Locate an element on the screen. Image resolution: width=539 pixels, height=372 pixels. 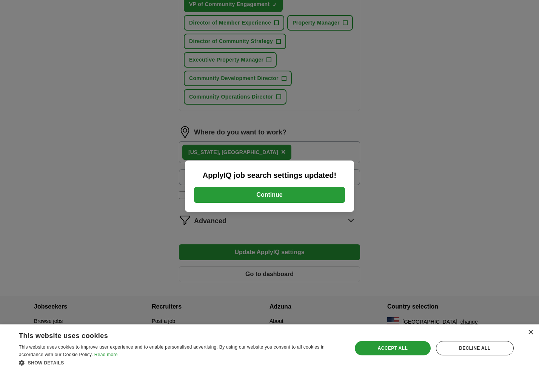
div: This website uses cookies is located at coordinates (171, 335).